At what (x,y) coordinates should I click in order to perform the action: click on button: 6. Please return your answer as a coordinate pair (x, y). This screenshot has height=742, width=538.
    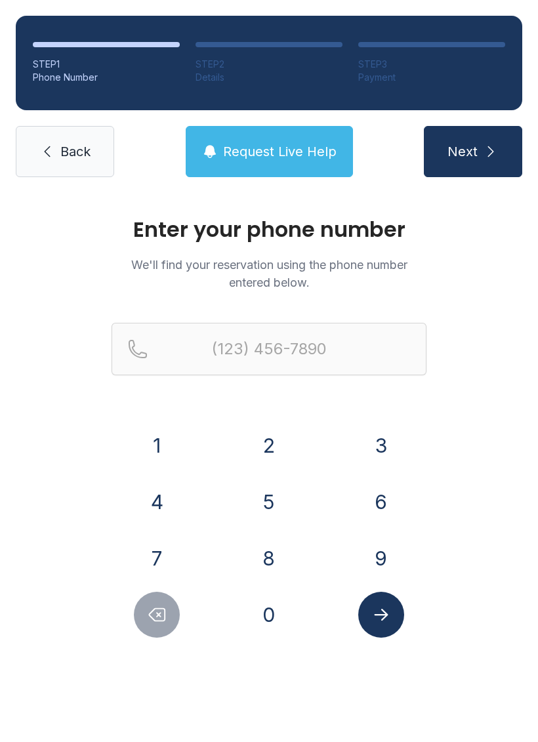
    Looking at the image, I should click on (381, 502).